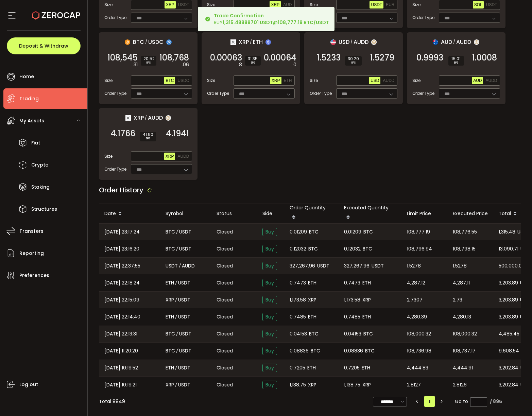  I want to click on span: 0.9993, so click(430, 58).